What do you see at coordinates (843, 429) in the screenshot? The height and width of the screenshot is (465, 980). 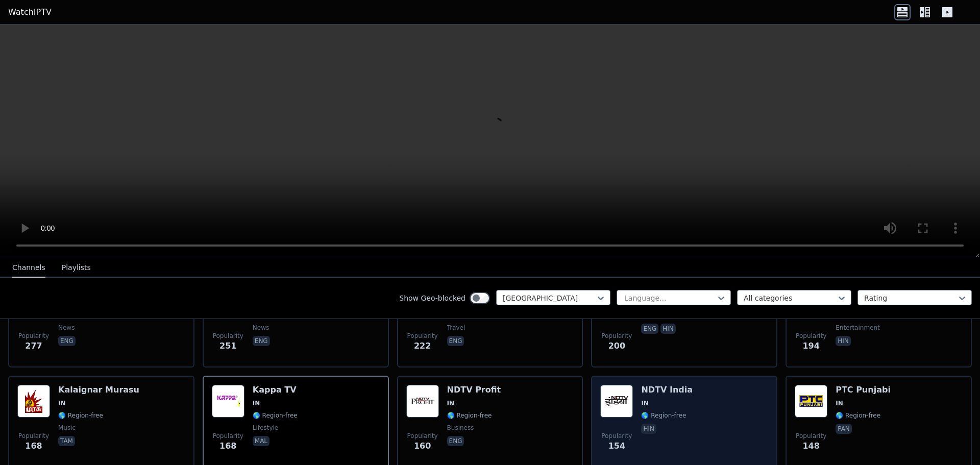 I see `p: pan` at bounding box center [843, 429].